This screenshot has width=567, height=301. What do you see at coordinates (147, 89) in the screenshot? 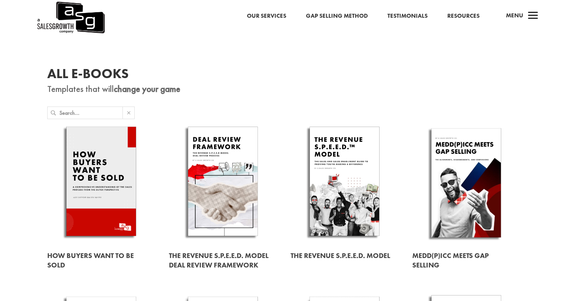
I see `strong: change your game` at bounding box center [147, 89].